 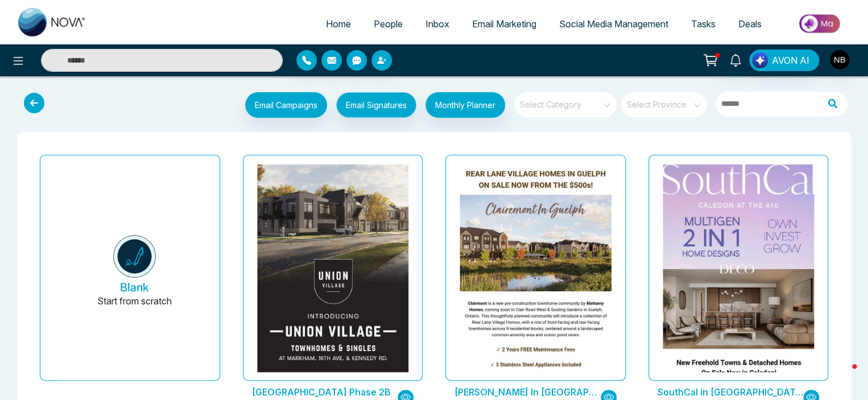 I want to click on p: SouthCal in Caledon, so click(x=730, y=392).